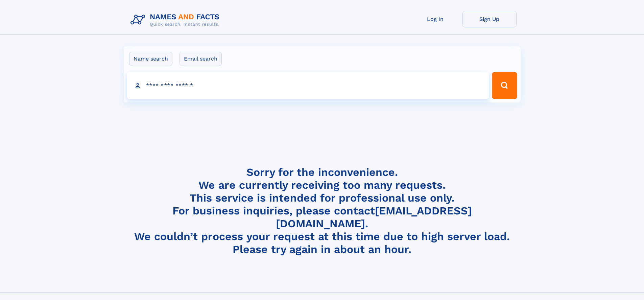 The height and width of the screenshot is (300, 644). I want to click on button: Search Button, so click(504, 86).